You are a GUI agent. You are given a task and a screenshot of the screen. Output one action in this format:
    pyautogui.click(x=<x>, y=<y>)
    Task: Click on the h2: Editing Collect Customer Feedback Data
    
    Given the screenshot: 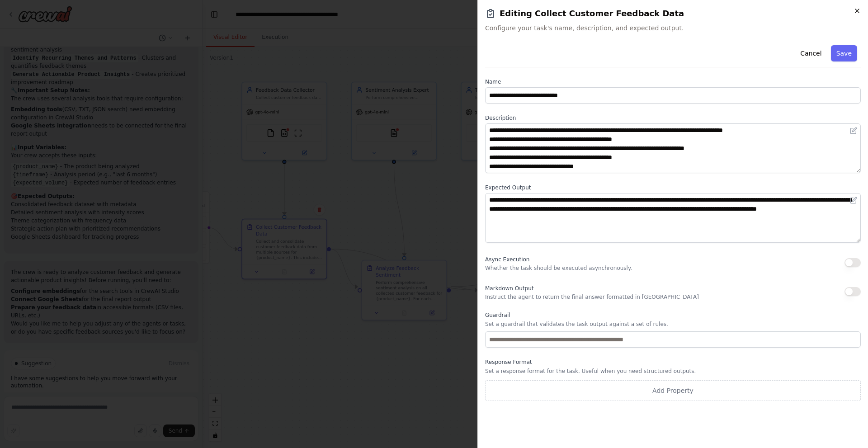 What is the action you would take?
    pyautogui.click(x=673, y=13)
    